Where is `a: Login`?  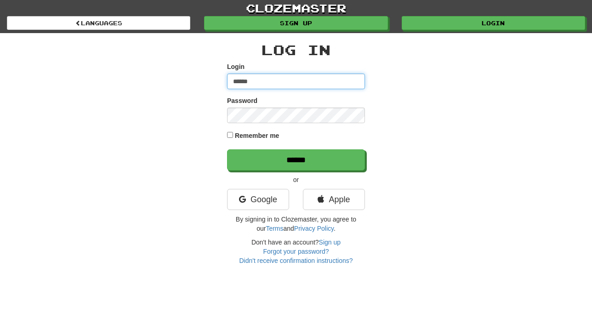
a: Login is located at coordinates (493, 23).